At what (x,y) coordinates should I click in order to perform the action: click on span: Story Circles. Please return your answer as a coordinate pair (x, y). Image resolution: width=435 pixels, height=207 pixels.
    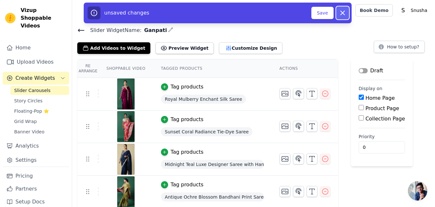
    Looking at the image, I should click on (28, 101).